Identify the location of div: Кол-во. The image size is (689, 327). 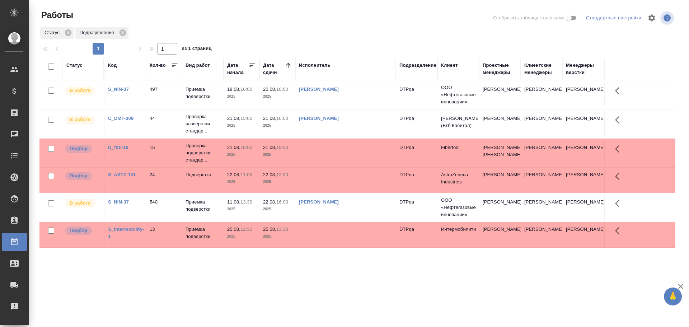
(158, 65).